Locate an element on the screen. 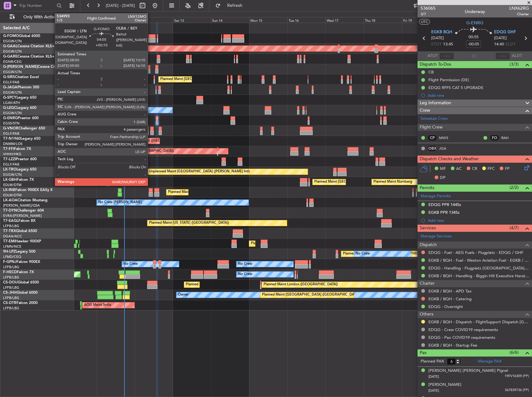 The image size is (532, 397). span: F-HECD is located at coordinates (10, 272).